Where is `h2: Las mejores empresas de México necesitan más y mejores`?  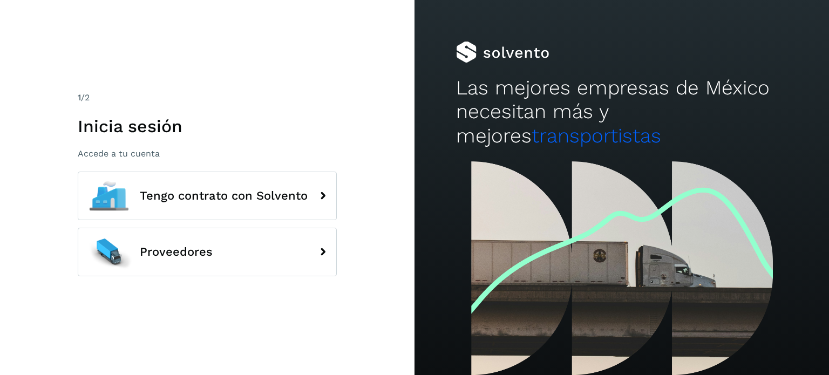
h2: Las mejores empresas de México necesitan más y mejores is located at coordinates (622, 112).